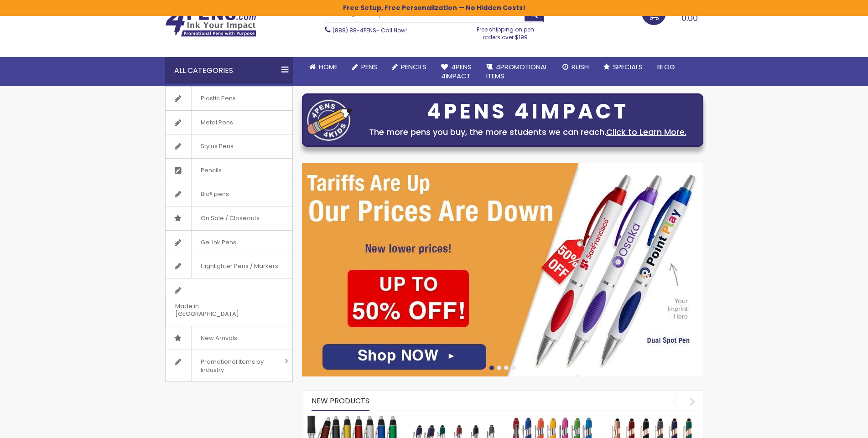  What do you see at coordinates (690, 17) in the screenshot?
I see `span: 0.00` at bounding box center [690, 17].